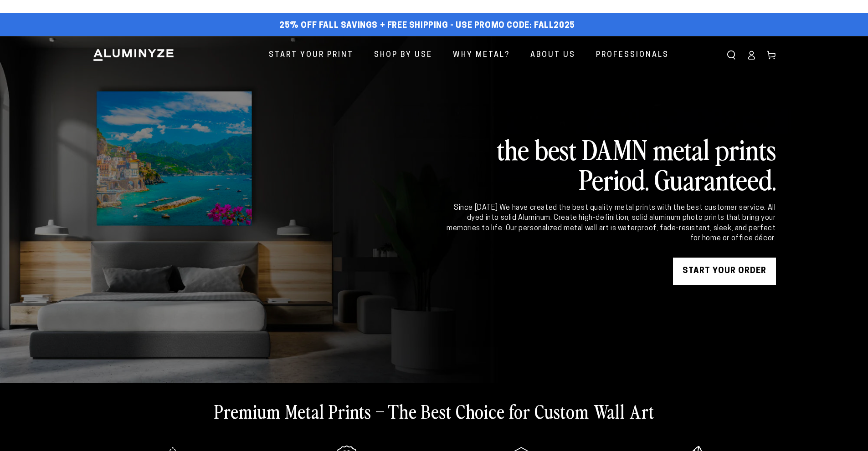 The height and width of the screenshot is (451, 868). I want to click on span: Why Metal?, so click(481, 55).